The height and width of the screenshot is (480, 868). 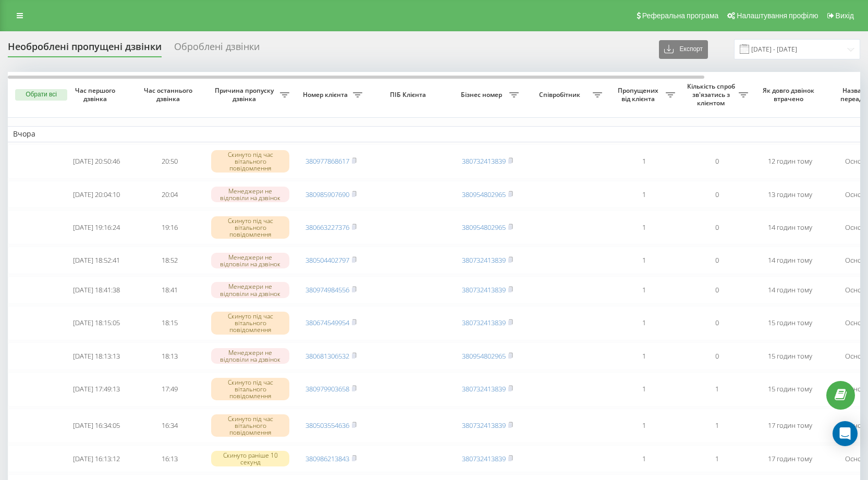 What do you see at coordinates (409, 95) in the screenshot?
I see `span: ПІБ Клієнта` at bounding box center [409, 95].